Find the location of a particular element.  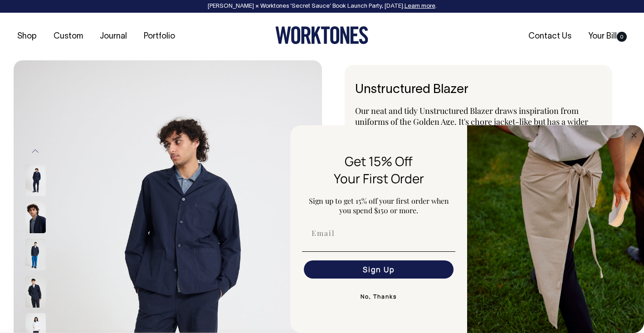

span: 0 is located at coordinates (622, 37).